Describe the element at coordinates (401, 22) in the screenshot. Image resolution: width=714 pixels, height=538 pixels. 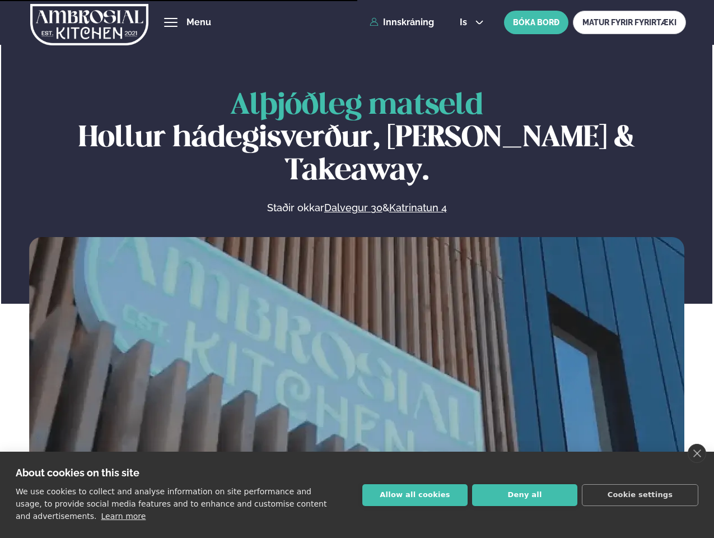
I see `a: Innskráning` at that location.